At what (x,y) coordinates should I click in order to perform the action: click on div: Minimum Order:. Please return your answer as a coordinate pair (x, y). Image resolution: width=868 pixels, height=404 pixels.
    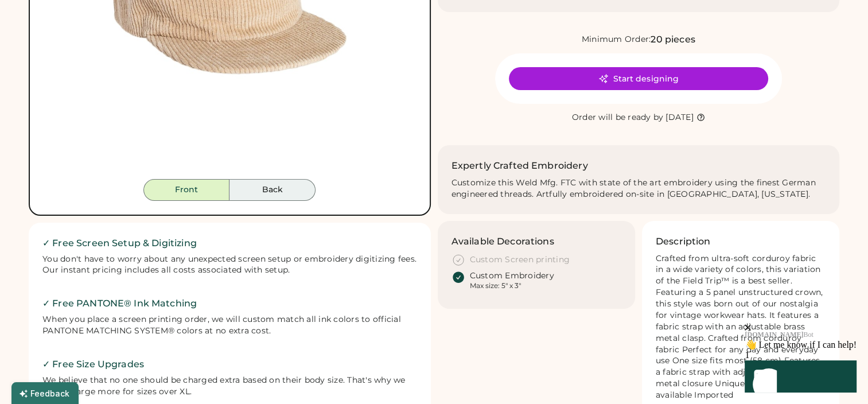
    Looking at the image, I should click on (616, 40).